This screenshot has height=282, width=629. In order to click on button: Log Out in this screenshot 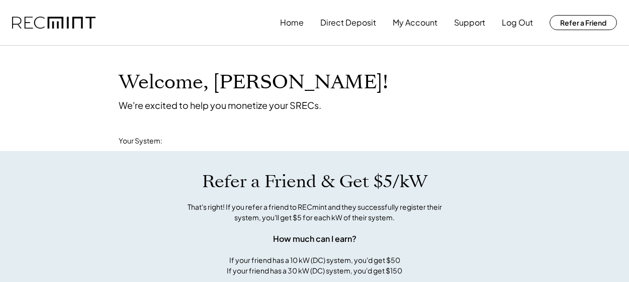, I will do `click(517, 23)`.